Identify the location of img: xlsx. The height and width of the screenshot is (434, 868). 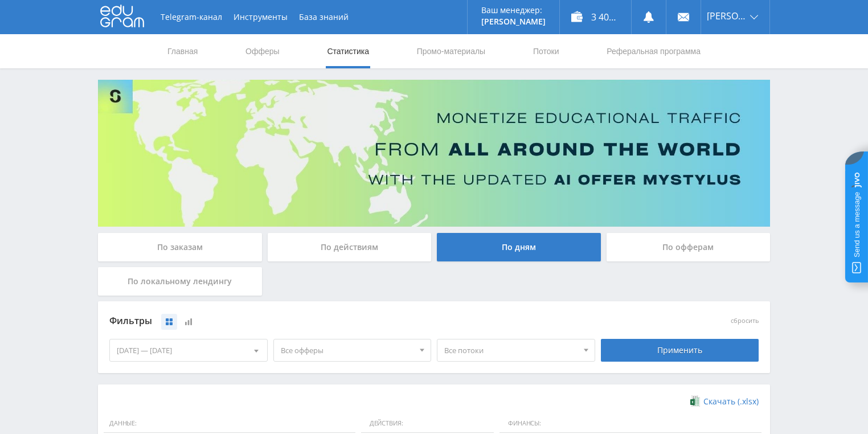
(695, 401).